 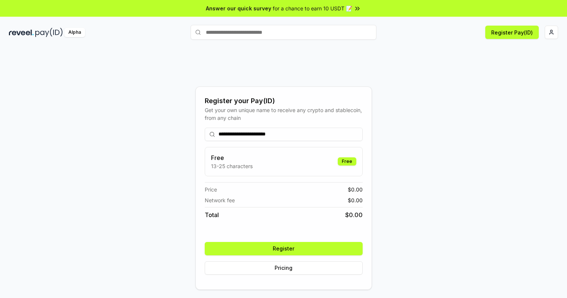 What do you see at coordinates (21, 32) in the screenshot?
I see `img: reveel_dark` at bounding box center [21, 32].